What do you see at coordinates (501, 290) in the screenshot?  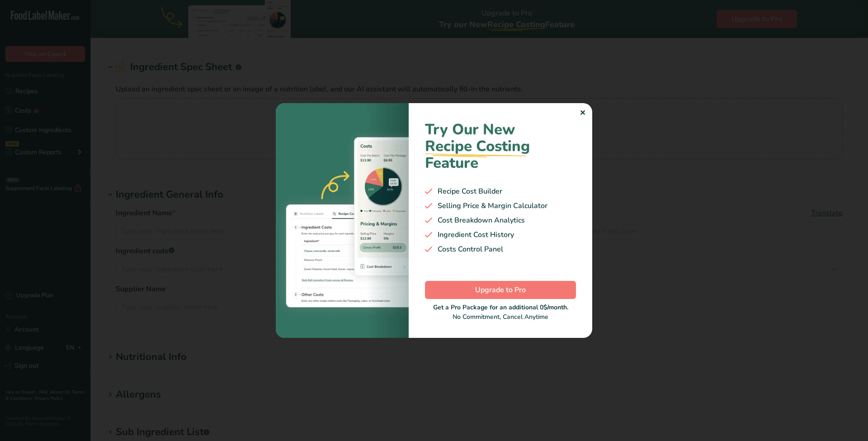 I see `button: Upgrade to Pro` at bounding box center [501, 290].